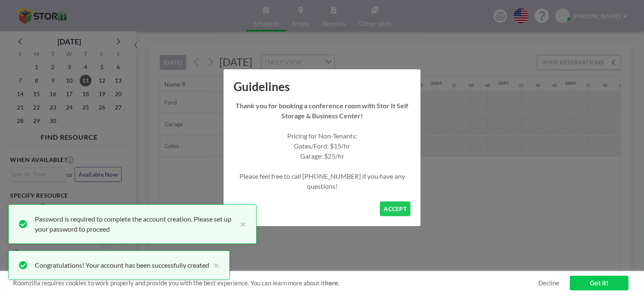 Image resolution: width=644 pixels, height=295 pixels. I want to click on a: Decline, so click(550, 283).